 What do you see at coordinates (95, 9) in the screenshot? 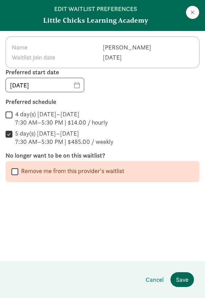
I see `h6: edit waitlist preferences` at bounding box center [95, 9].